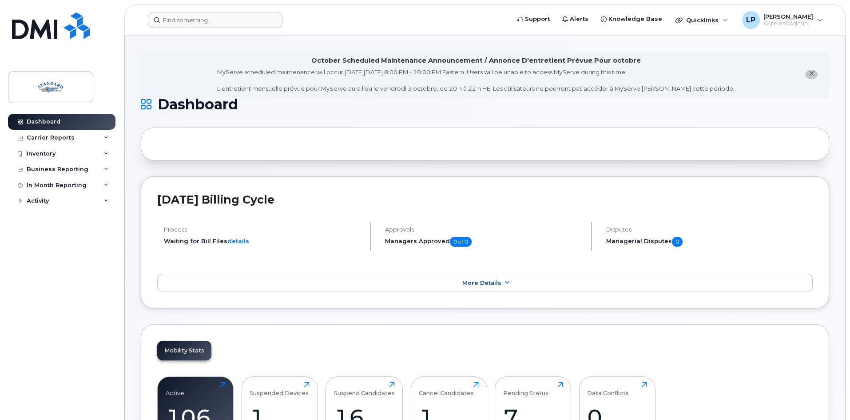  Describe the element at coordinates (484, 229) in the screenshot. I see `h4: Approvals` at that location.